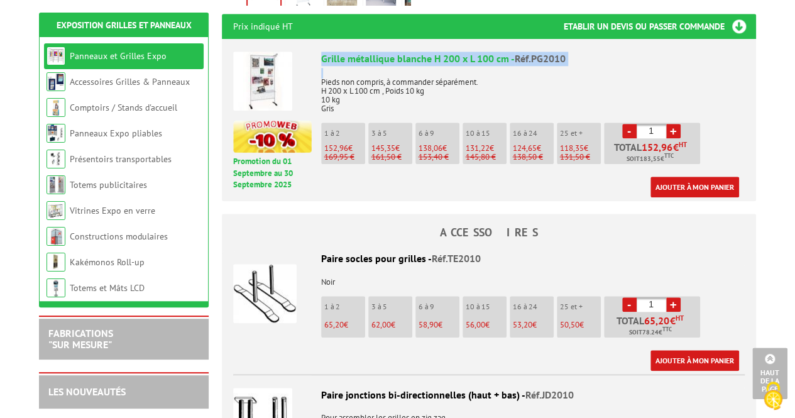 The width and height of the screenshot is (795, 418). What do you see at coordinates (116, 133) in the screenshot?
I see `a: Panneaux Expo pliables` at bounding box center [116, 133].